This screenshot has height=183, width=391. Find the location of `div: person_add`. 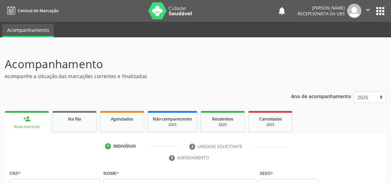

div: person_add is located at coordinates (27, 119).